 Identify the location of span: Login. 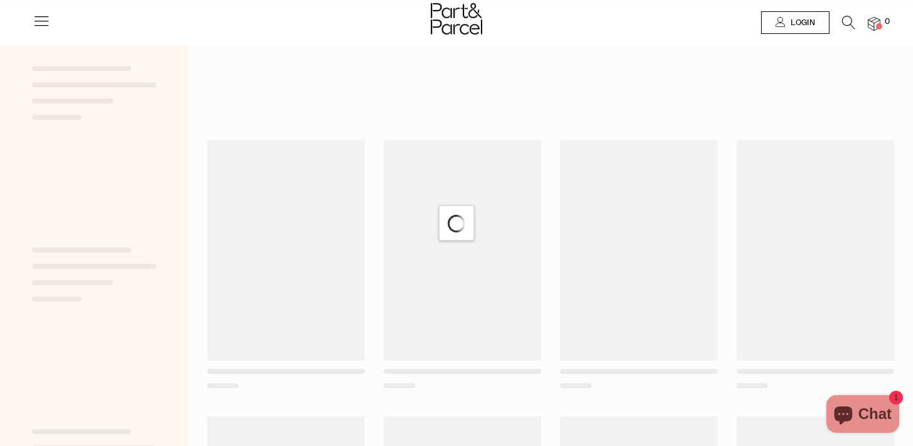
(801, 23).